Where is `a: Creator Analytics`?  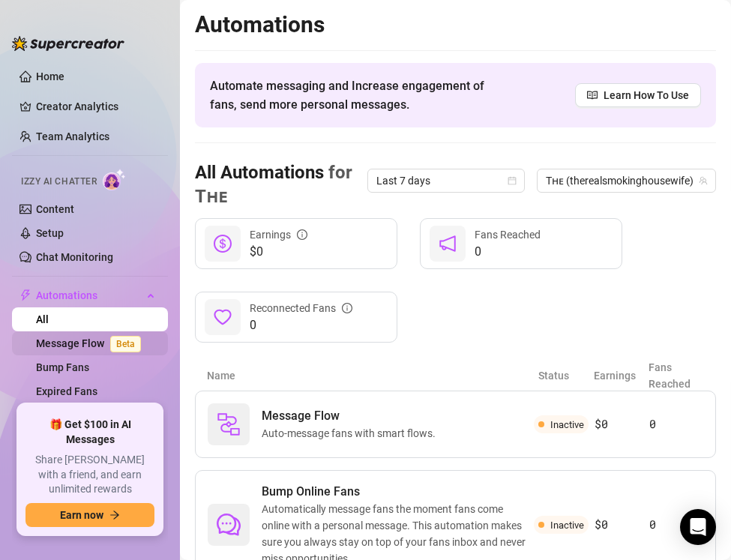
a: Creator Analytics is located at coordinates (96, 106).